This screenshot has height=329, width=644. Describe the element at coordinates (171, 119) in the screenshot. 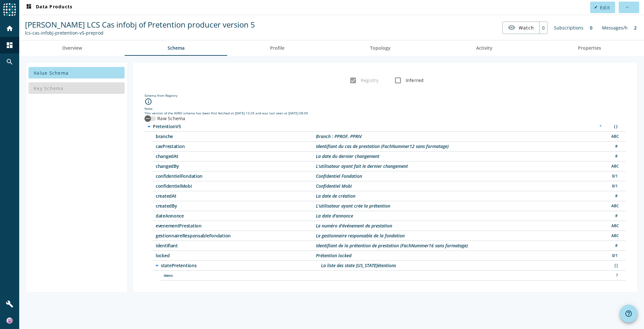

I see `label: Raw Schema` at that location.